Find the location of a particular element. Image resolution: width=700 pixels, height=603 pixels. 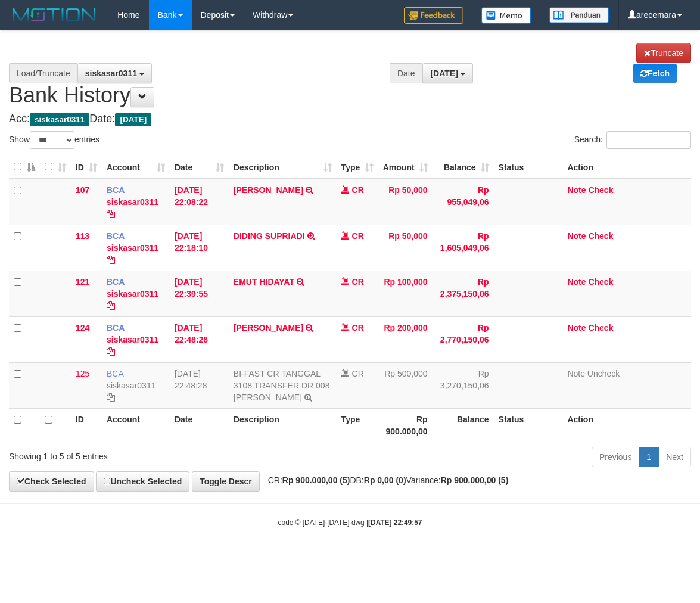

div: Date is located at coordinates (406, 73).